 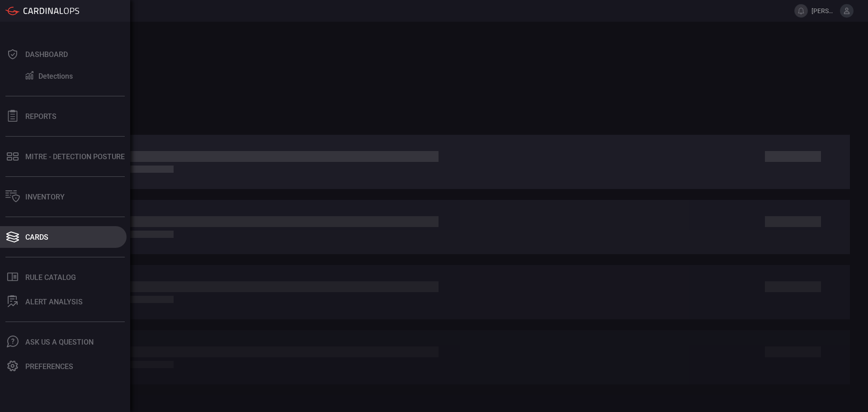 What do you see at coordinates (54, 301) in the screenshot?
I see `div: ALERT ANALYSIS` at bounding box center [54, 301].